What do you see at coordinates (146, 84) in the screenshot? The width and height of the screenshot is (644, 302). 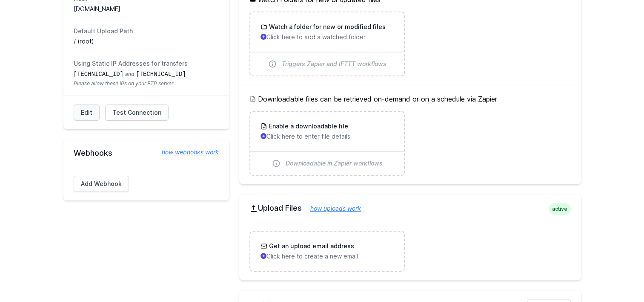 I see `span: Please allow these IPs on your FTP server` at bounding box center [146, 84].